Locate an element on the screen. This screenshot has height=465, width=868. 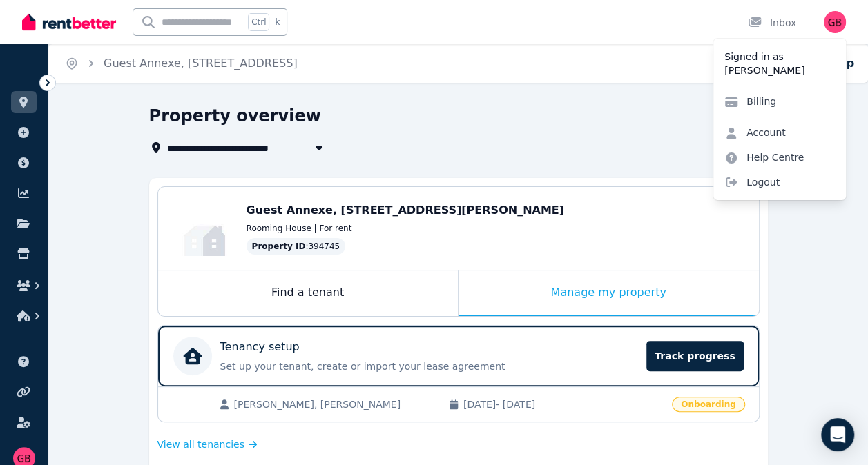
span: View all tenancies is located at coordinates (201, 444).